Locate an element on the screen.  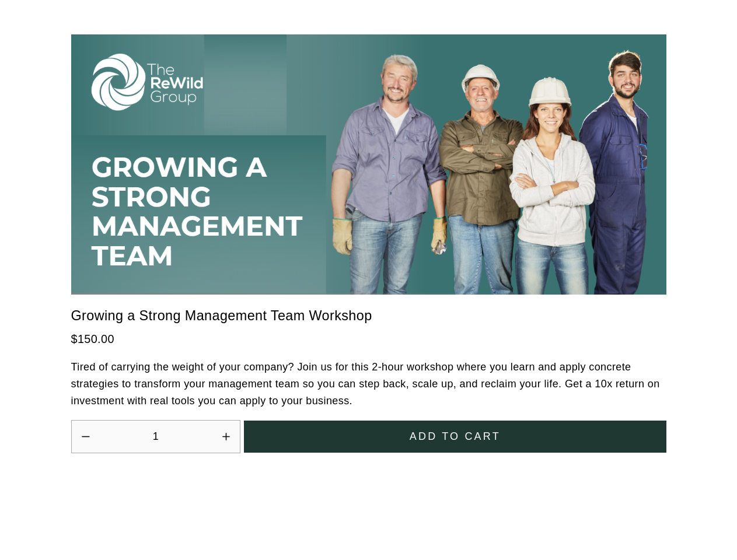
div: Quantity is located at coordinates (155, 437).